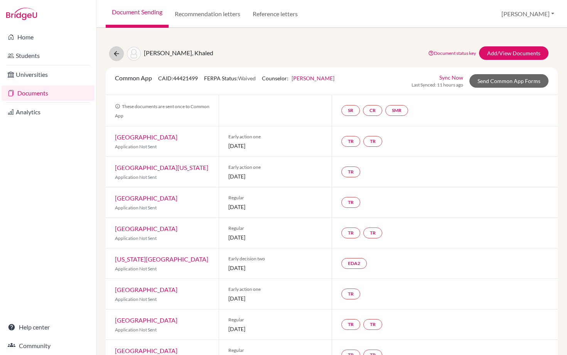  Describe the element at coordinates (178, 78) in the screenshot. I see `span: CAID: 44421499` at that location.